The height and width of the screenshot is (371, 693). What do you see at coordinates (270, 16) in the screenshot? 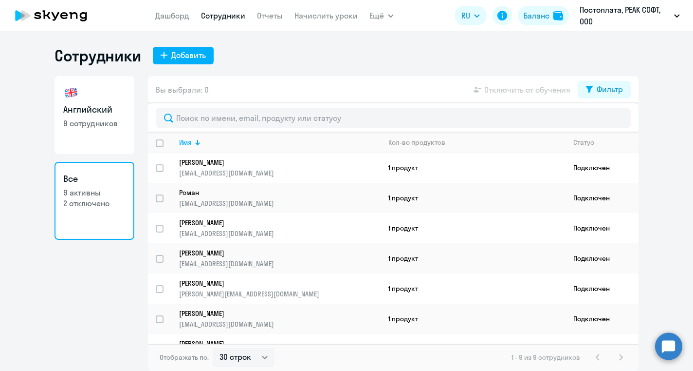
I see `a: Отчеты` at bounding box center [270, 16].